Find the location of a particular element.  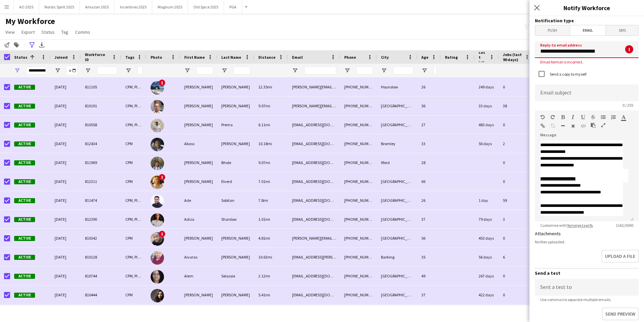

span: 9.07mi is located at coordinates (264, 106).